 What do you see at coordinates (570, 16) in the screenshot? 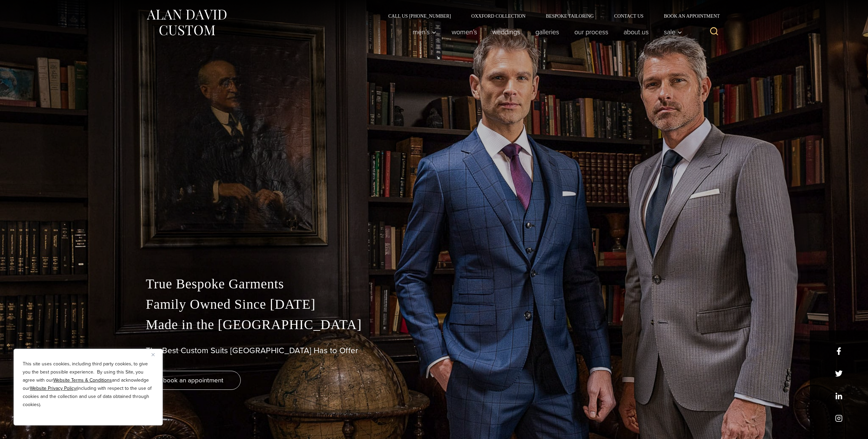
I see `a: Bespoke Tailoring` at bounding box center [570, 16].